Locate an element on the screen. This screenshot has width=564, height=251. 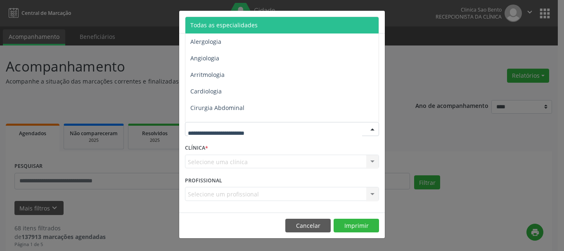
span: Alergologia is located at coordinates (206, 41).